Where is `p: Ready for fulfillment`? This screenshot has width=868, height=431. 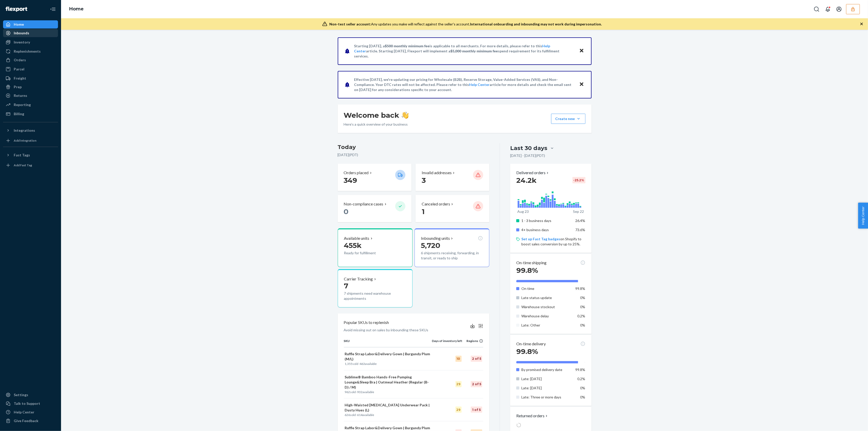 p: Ready for fulfillment is located at coordinates (368, 253).